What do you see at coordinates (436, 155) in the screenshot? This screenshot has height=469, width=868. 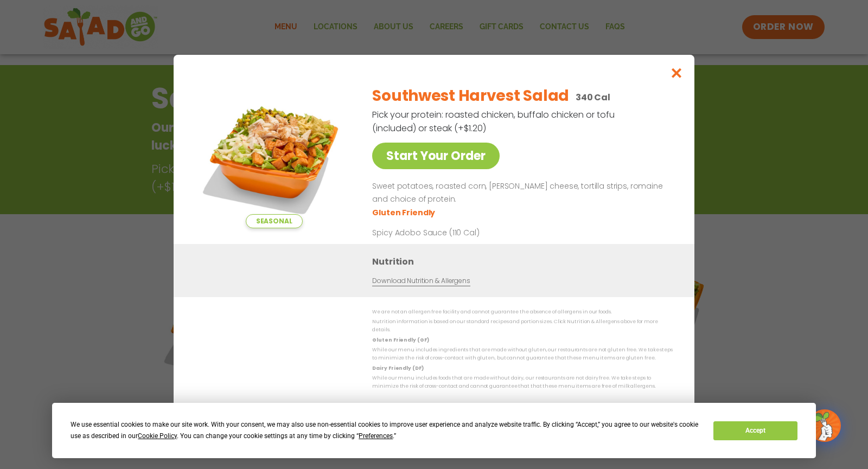 I see `a: Start Your Order` at bounding box center [436, 155].